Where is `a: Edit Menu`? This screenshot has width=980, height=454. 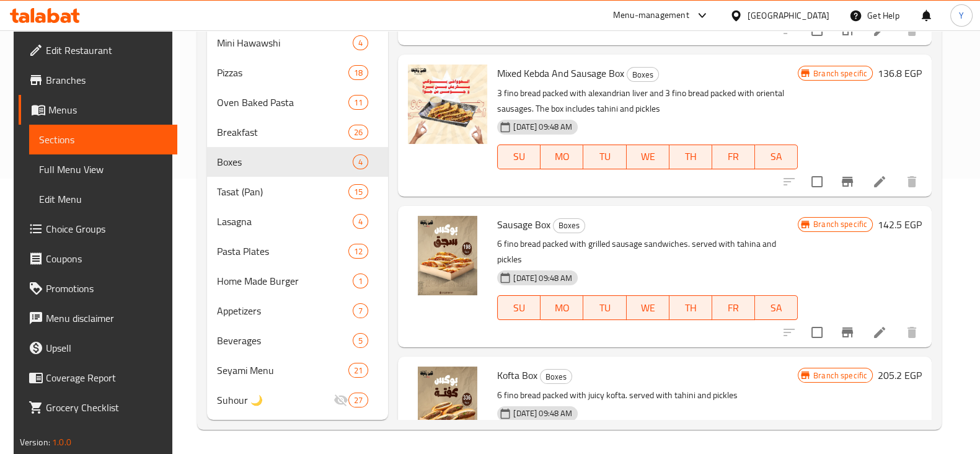 a: Edit Menu is located at coordinates (103, 199).